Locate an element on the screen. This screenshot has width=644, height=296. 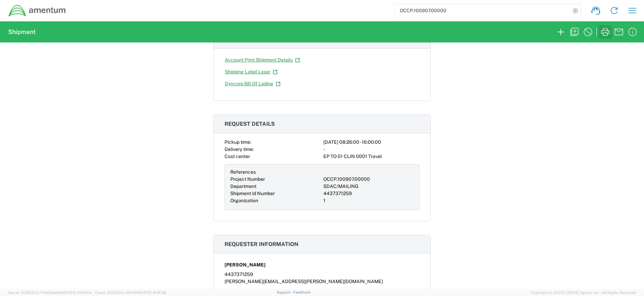
div: Organization is located at coordinates (276, 200).